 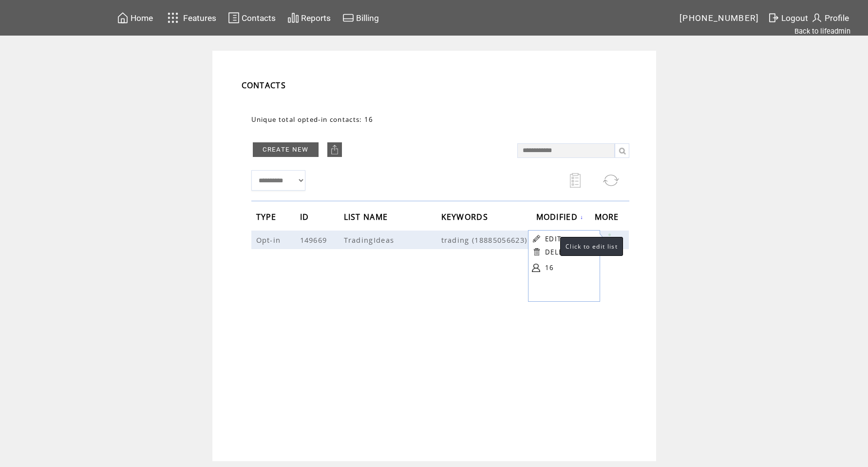 What do you see at coordinates (315, 18) in the screenshot?
I see `span: Reports` at bounding box center [315, 18].